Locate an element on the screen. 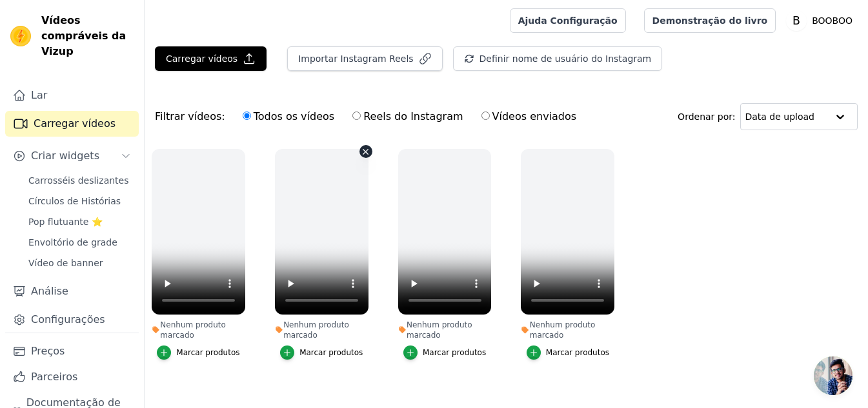  a: Ajuda Configuração is located at coordinates (568, 21).